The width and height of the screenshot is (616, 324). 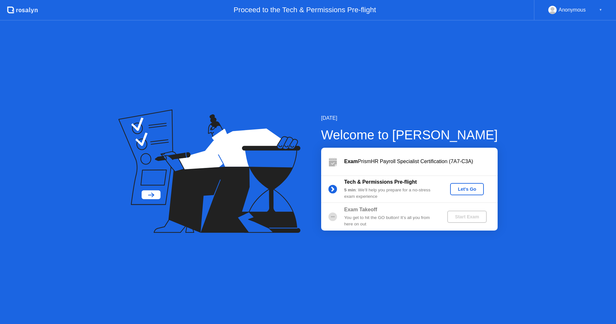 What do you see at coordinates (467, 189) in the screenshot?
I see `div: Let's Go` at bounding box center [467, 189].